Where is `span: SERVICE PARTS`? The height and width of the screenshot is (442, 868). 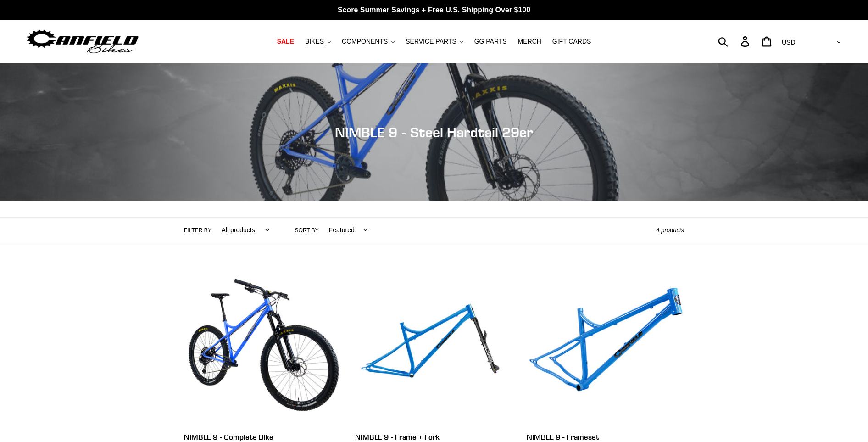
span: SERVICE PARTS is located at coordinates (431, 41).